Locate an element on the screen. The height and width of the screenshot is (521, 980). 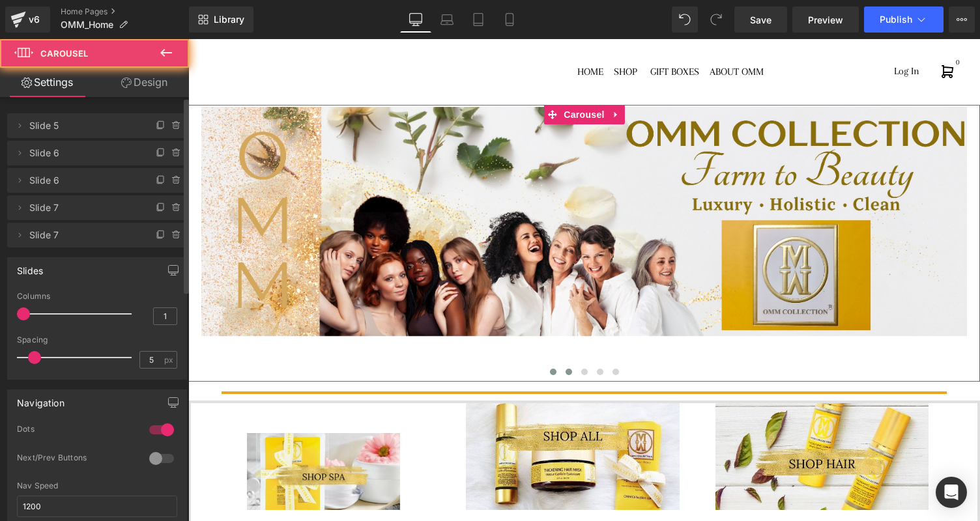
span: Log In is located at coordinates (718, 32).